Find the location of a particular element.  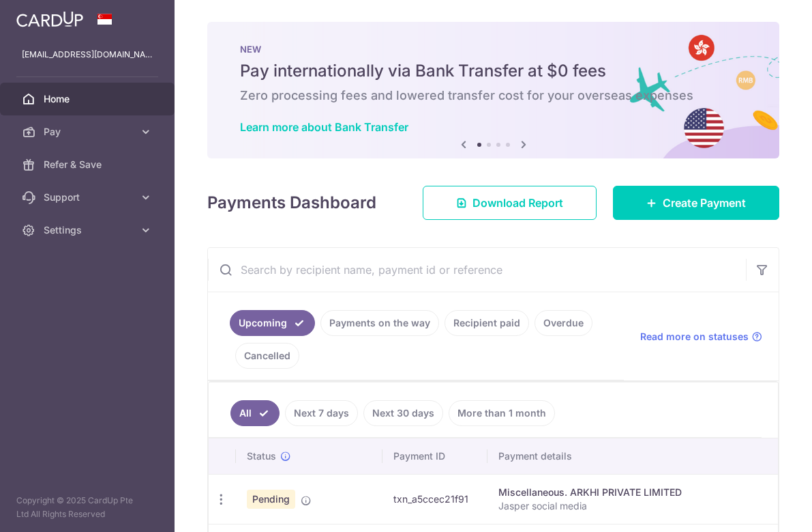

a: Payments on the way is located at coordinates (380, 323).